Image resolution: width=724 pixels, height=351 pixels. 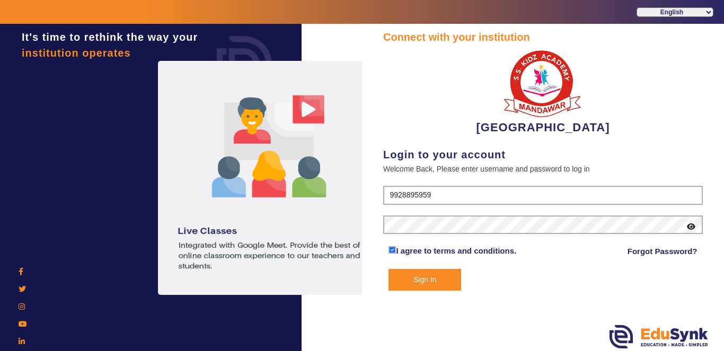 I want to click on img: b9104f0a-387a-4379-b368-ffa933cda262, so click(x=543, y=82).